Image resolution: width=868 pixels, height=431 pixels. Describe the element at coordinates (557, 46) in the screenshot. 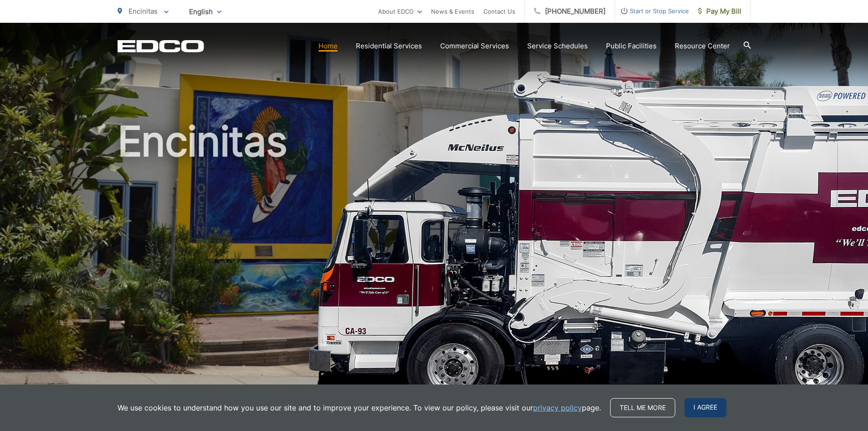

I see `a: Service Schedules` at that location.